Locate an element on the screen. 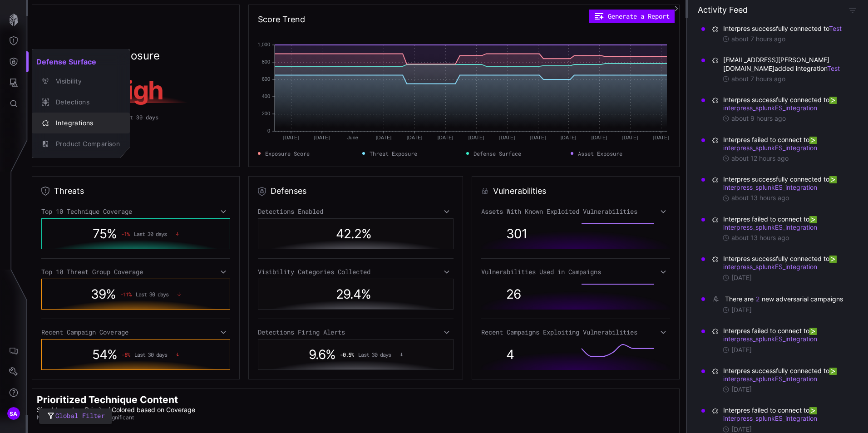 The width and height of the screenshot is (868, 433). button: Integrations is located at coordinates (81, 123).